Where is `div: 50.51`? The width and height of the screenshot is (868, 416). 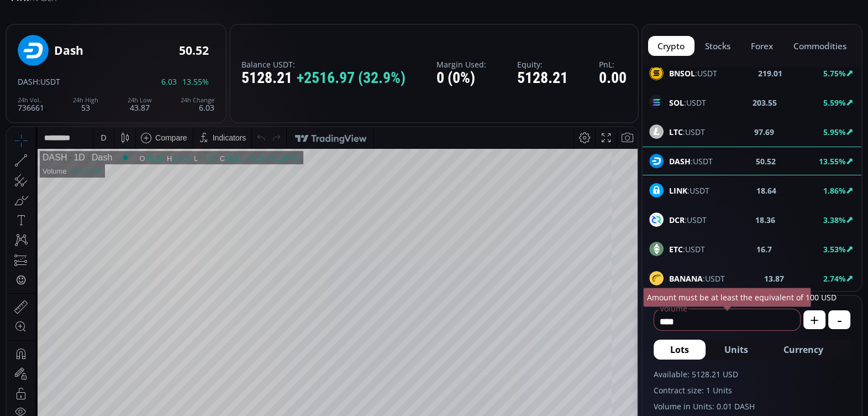 div: 50.51 is located at coordinates (228, 31).